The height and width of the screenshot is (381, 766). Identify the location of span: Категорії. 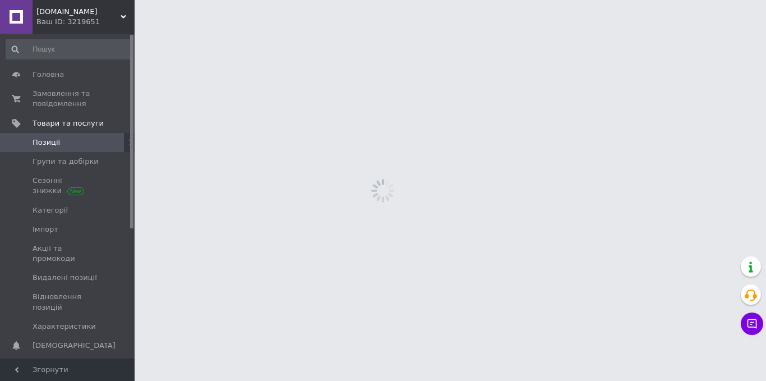
(50, 210).